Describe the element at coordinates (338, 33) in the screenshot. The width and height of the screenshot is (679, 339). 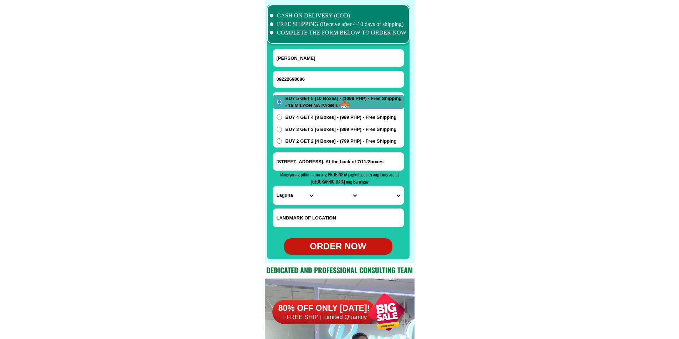
I see `li: COMPLETE THE FORM BELOW TO ORDER NOW` at that location.